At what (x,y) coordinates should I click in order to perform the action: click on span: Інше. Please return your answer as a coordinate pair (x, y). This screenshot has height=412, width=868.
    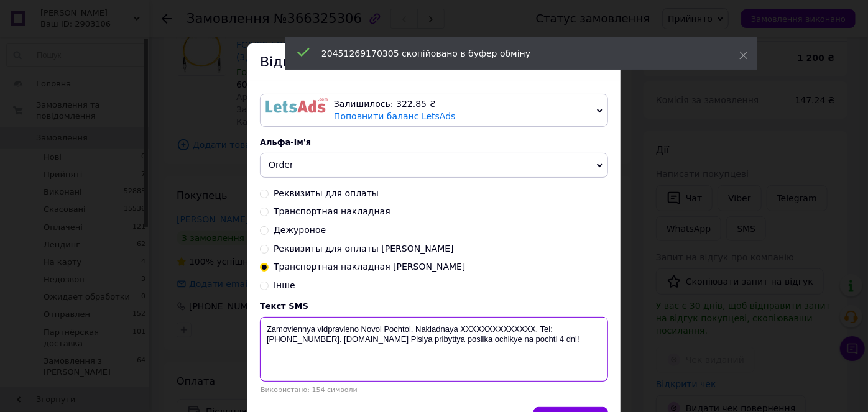
    Looking at the image, I should click on (284, 285).